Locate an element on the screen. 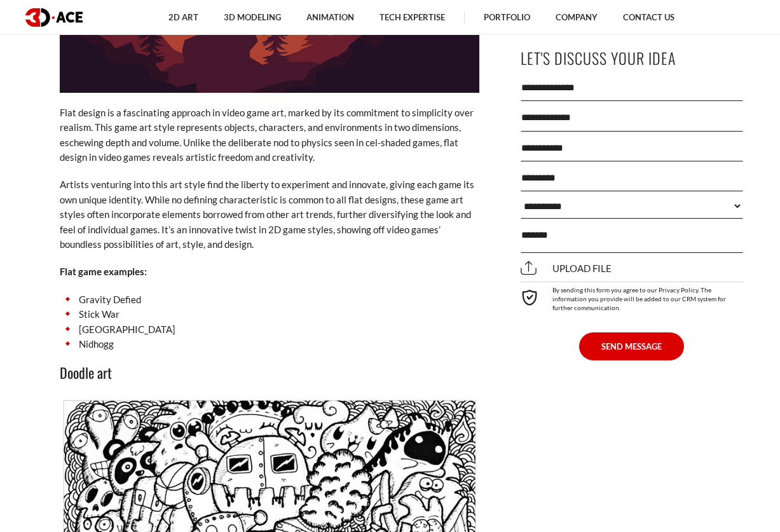  img: logo dark is located at coordinates (54, 17).